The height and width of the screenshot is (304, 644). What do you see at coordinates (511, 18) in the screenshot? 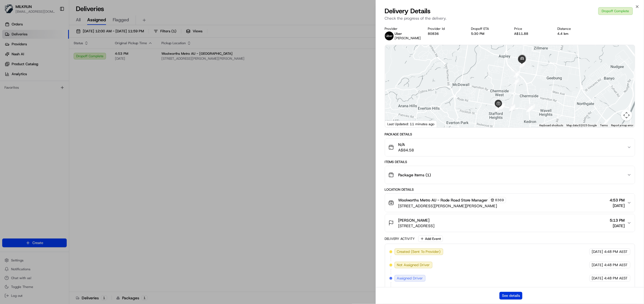
I see `p: Check the progress of the delivery.` at bounding box center [511, 18].